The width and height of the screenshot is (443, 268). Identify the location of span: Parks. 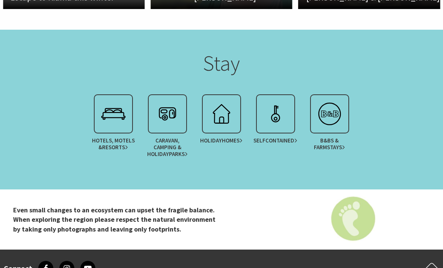
(178, 154).